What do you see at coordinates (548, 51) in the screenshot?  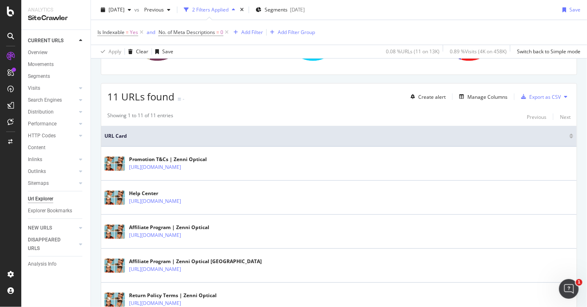 I see `div: Switch back to Simple mode` at bounding box center [548, 51].